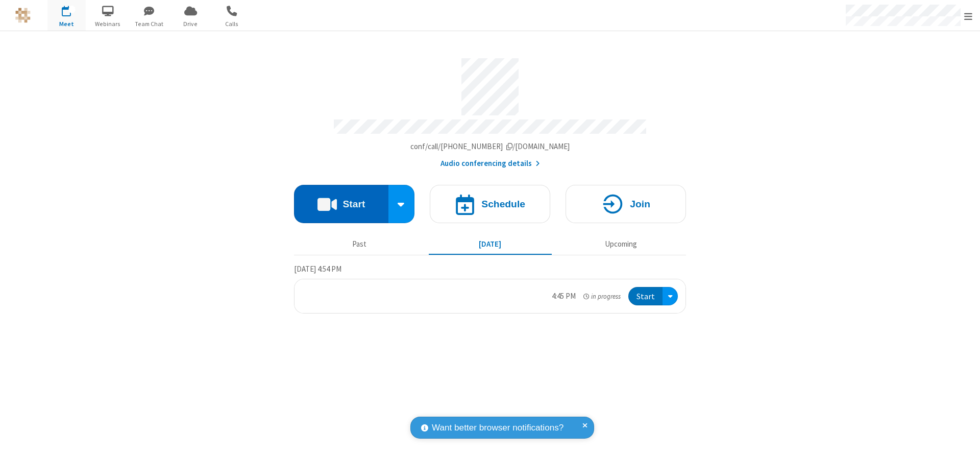  Describe the element at coordinates (402, 204) in the screenshot. I see `div: Start conference options` at that location.